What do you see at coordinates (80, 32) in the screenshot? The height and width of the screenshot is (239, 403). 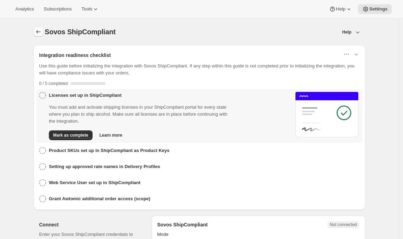 I see `span: Sovos ShipCompliant` at bounding box center [80, 32].